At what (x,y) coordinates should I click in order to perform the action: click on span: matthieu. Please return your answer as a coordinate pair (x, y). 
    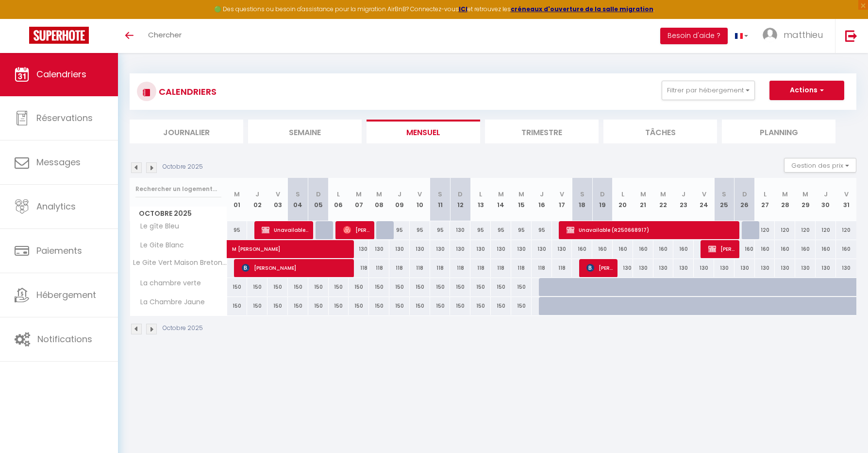
    Looking at the image, I should click on (802, 35).